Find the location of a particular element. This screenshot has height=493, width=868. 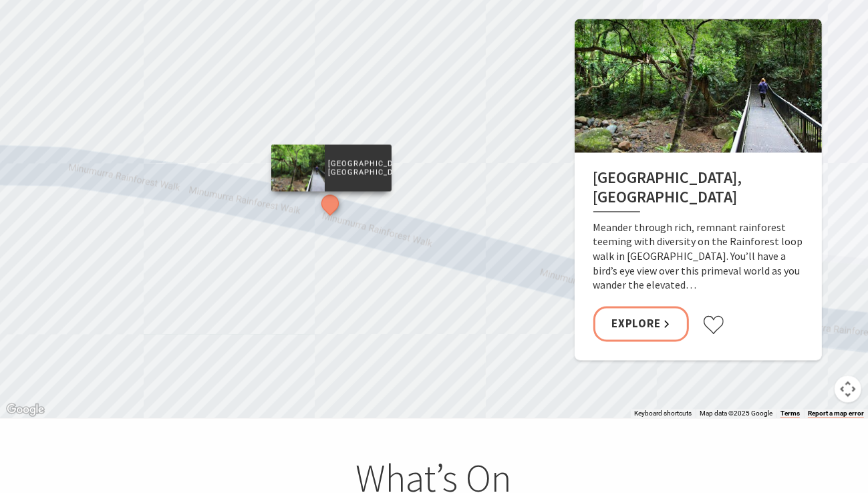

a: Report a map error is located at coordinates (836, 414).